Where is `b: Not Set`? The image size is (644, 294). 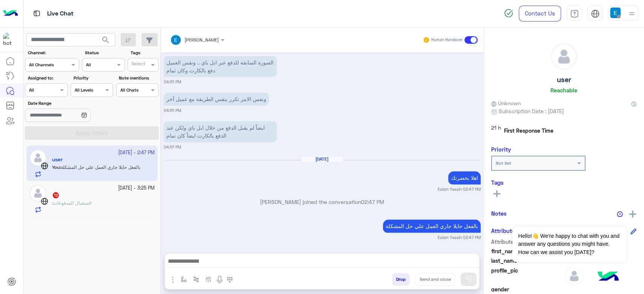 b: Not Set is located at coordinates (503, 163).